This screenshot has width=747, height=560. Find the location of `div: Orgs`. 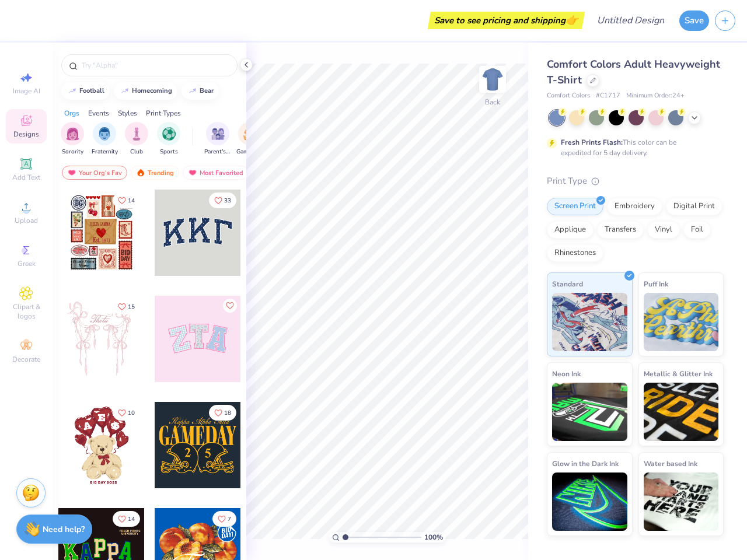

div: Orgs is located at coordinates (72, 113).